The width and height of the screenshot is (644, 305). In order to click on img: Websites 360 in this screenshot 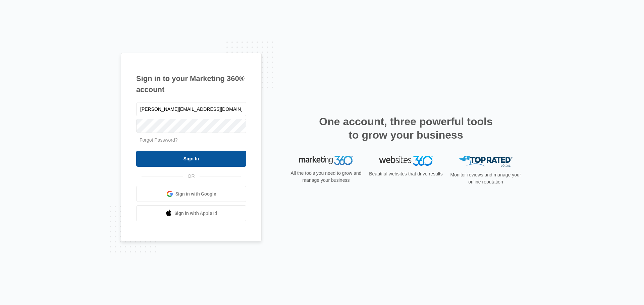, I will do `click(406, 160)`.